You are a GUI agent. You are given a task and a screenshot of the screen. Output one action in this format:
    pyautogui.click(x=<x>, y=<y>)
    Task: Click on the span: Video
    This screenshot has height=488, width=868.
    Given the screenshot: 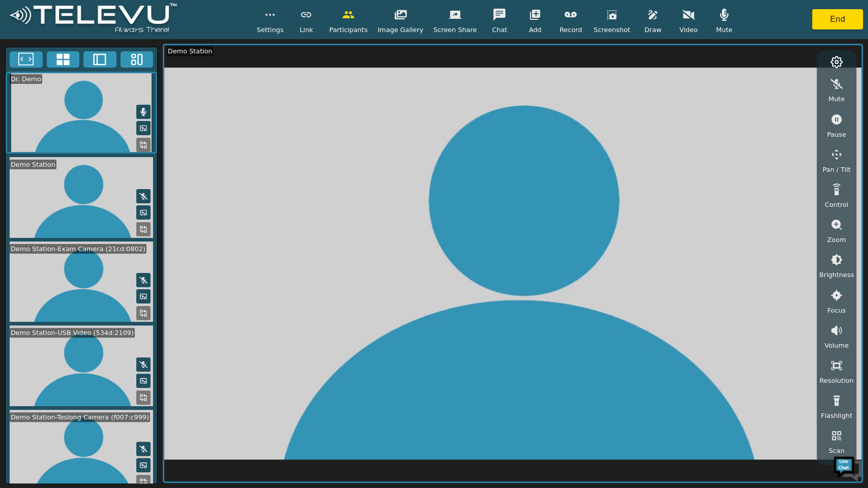 What is the action you would take?
    pyautogui.click(x=689, y=30)
    